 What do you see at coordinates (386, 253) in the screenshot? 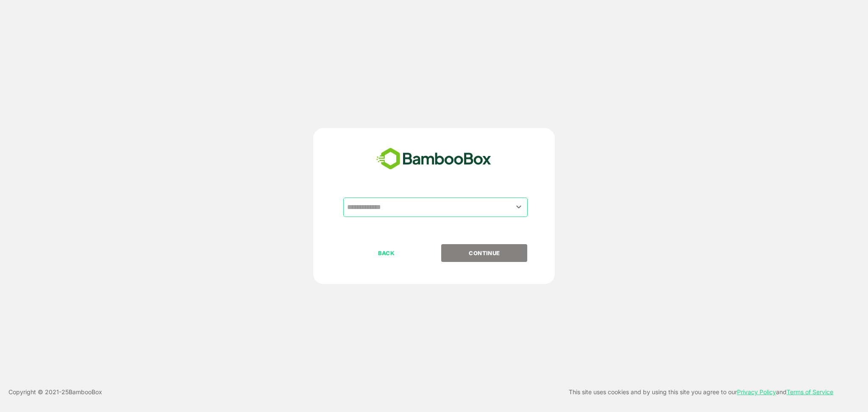
I see `button: BACK` at bounding box center [386, 253].